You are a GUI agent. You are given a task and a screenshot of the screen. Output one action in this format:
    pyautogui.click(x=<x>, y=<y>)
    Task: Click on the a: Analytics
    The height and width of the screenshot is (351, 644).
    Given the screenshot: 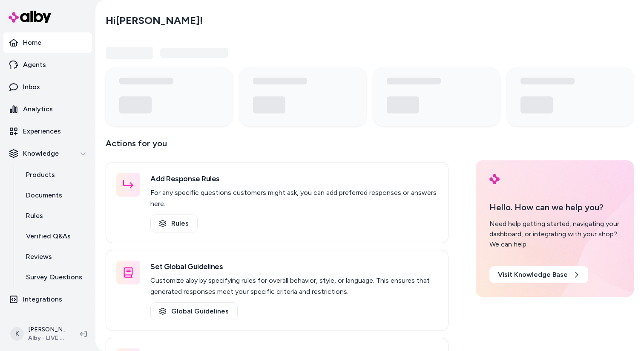 What is the action you would take?
    pyautogui.click(x=48, y=109)
    